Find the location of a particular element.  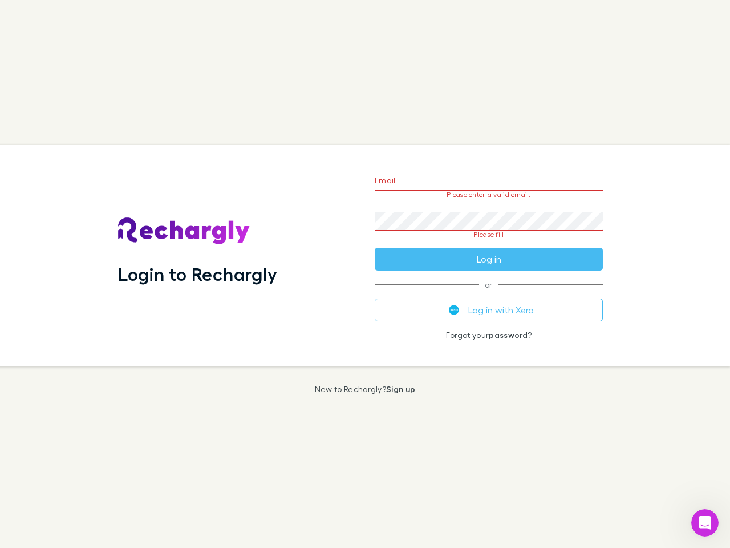

img: Xero's logo is located at coordinates (454, 310).